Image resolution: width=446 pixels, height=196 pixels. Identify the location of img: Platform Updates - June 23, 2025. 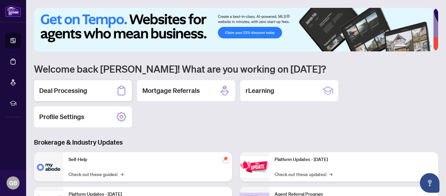
(255, 166).